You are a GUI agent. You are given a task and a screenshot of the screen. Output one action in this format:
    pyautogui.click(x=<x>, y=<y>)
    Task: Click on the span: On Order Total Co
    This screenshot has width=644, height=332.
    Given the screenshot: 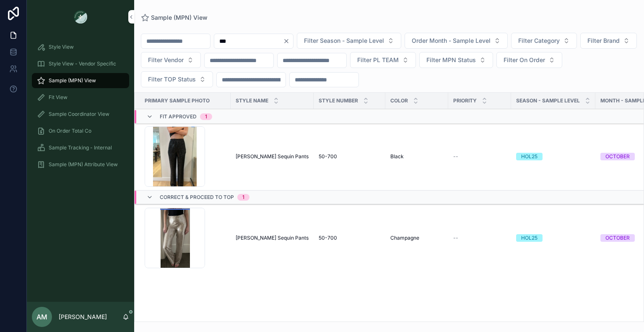 What is the action you would take?
    pyautogui.click(x=70, y=131)
    